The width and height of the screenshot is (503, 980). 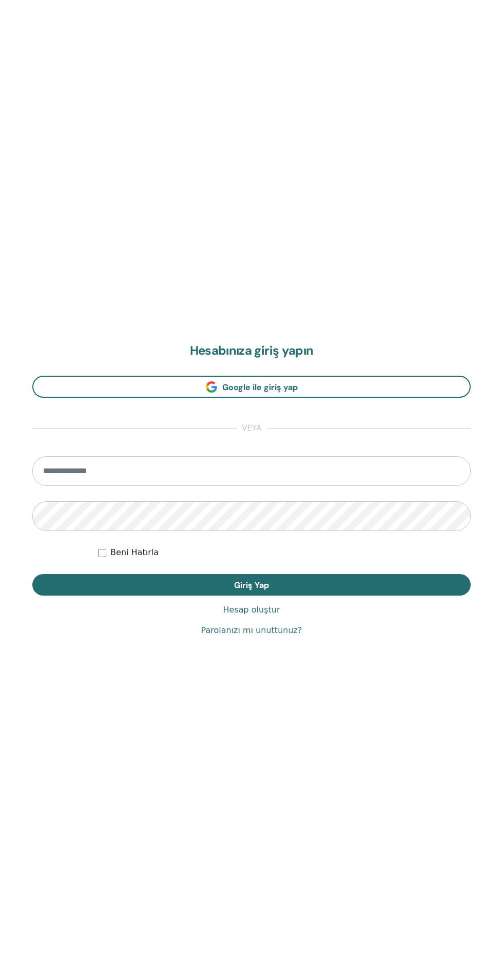 What do you see at coordinates (251, 386) in the screenshot?
I see `a: Google ile giriş yap` at bounding box center [251, 386].